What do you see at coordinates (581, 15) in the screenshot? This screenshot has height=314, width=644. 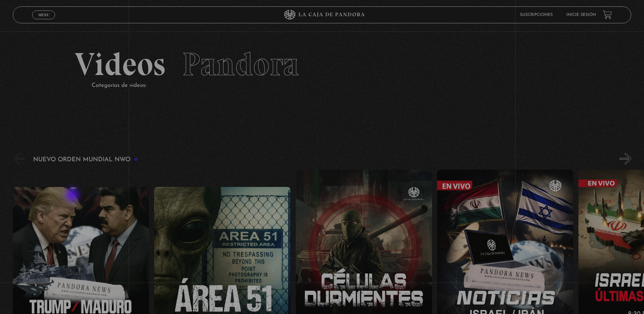 I see `a: Inicie sesión` at bounding box center [581, 15].